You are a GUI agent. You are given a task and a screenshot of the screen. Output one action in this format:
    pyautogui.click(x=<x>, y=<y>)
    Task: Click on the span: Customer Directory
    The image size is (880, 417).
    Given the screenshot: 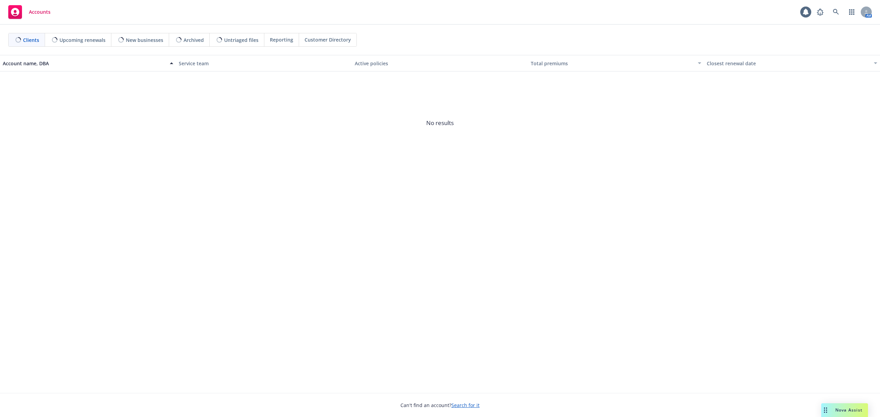 What is the action you would take?
    pyautogui.click(x=328, y=40)
    